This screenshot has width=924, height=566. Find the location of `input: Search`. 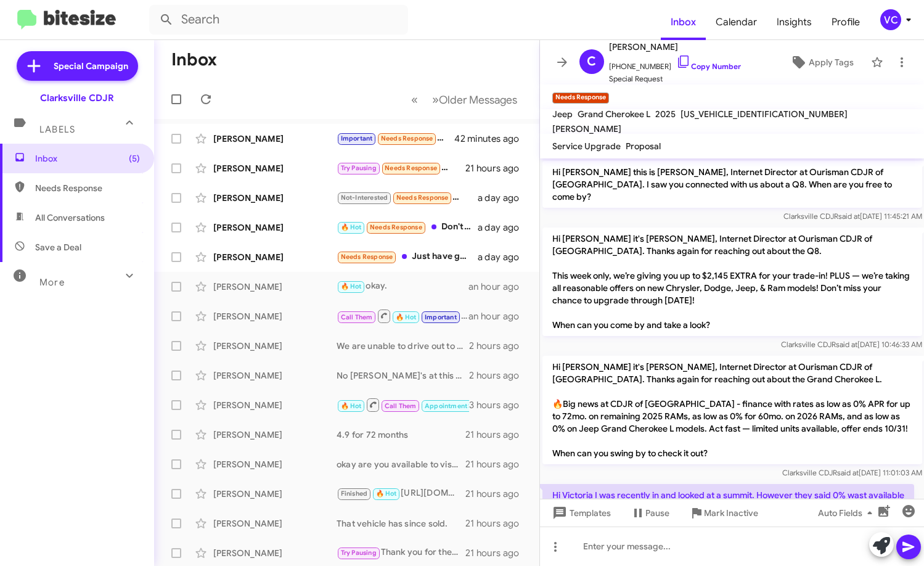

input: Search is located at coordinates (278, 19).